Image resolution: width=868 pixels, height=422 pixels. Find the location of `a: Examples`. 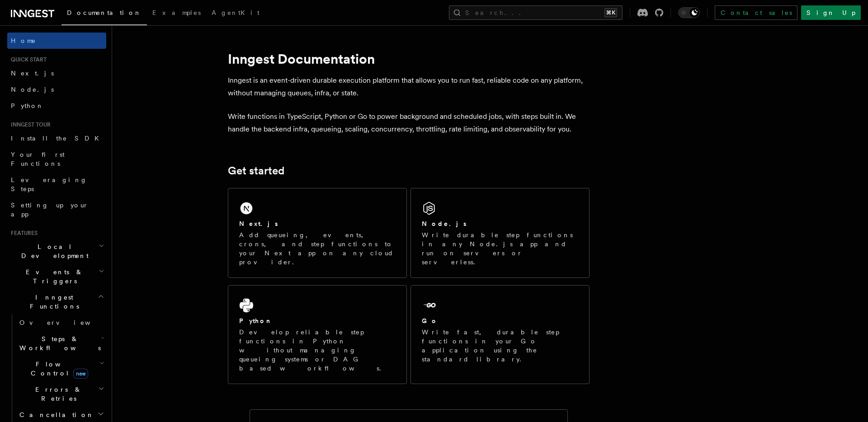

a: Examples is located at coordinates (177, 13).